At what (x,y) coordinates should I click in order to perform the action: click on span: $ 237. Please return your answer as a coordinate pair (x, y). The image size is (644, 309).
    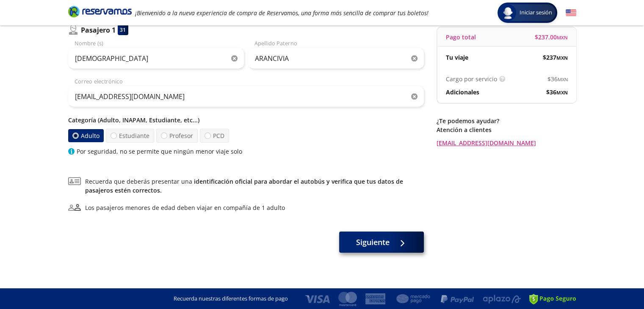
    Looking at the image, I should click on (555, 57).